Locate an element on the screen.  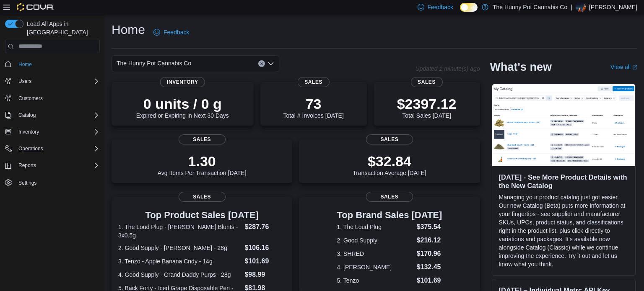
button: Clear input is located at coordinates (262, 64).